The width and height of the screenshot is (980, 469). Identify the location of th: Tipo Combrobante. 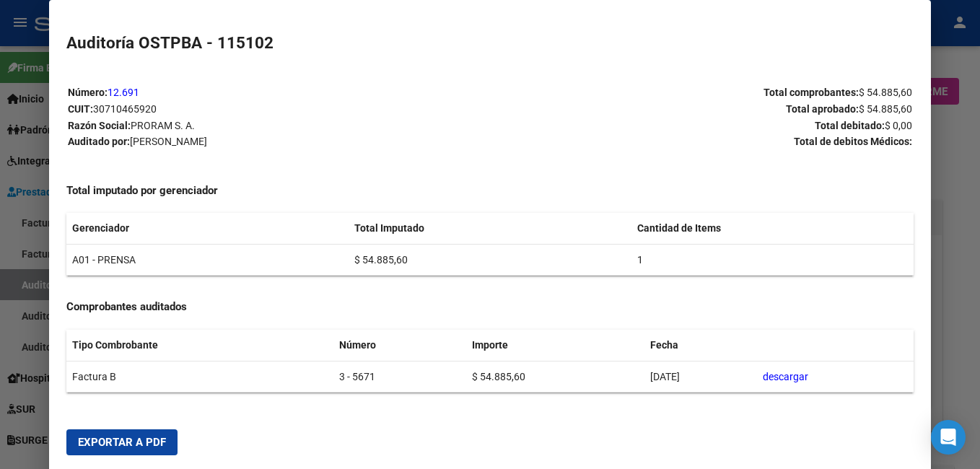
(200, 345).